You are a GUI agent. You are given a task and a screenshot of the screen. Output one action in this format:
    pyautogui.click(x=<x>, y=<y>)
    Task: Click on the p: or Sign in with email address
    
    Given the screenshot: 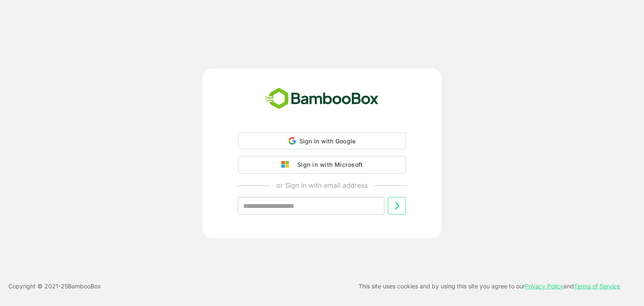 What is the action you would take?
    pyautogui.click(x=322, y=185)
    